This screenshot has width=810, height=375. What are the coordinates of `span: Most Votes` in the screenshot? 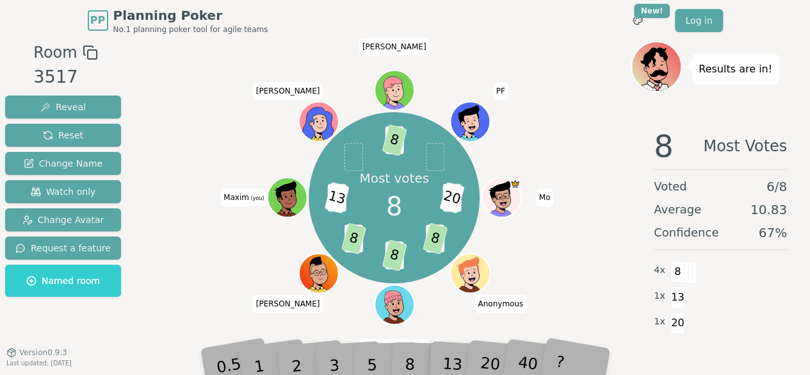 It's located at (745, 146).